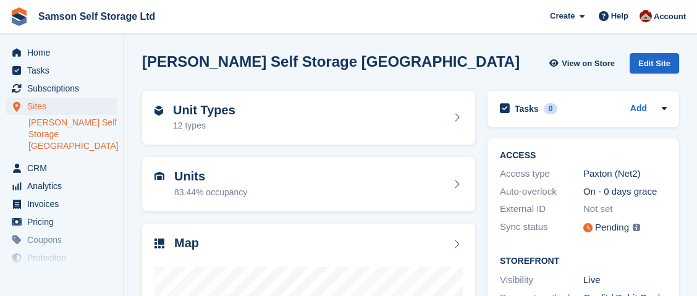  I want to click on span: Tasks, so click(64, 70).